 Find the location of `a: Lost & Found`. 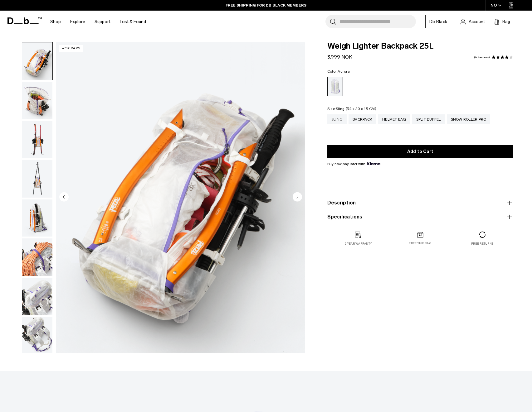

a: Lost & Found is located at coordinates (133, 22).